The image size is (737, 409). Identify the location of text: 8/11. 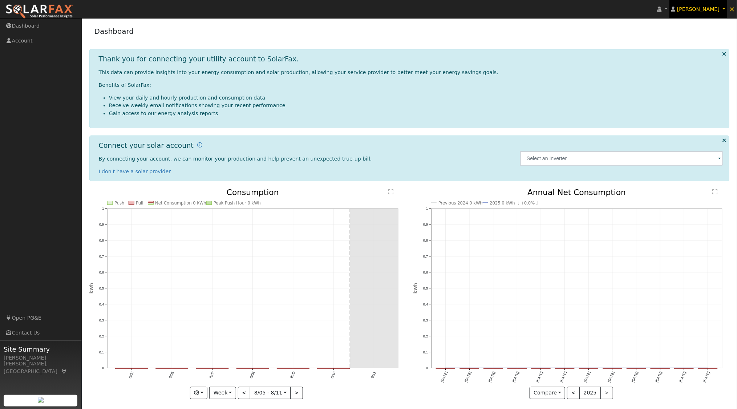
(374, 375).